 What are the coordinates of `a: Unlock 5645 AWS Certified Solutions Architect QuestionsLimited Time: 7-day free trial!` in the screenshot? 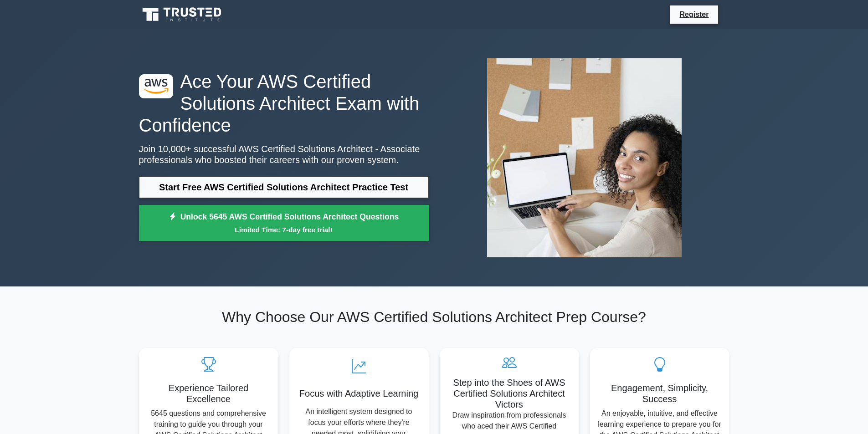 It's located at (283, 223).